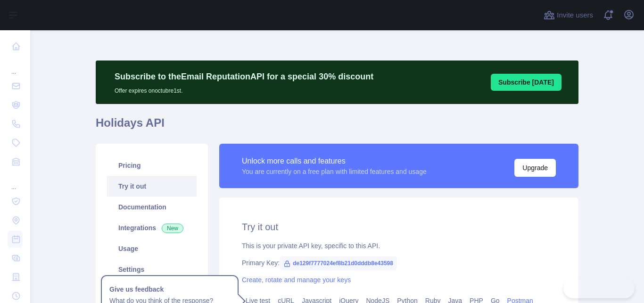 This screenshot has height=303, width=644. I want to click on h1: Holidays API, so click(337, 127).